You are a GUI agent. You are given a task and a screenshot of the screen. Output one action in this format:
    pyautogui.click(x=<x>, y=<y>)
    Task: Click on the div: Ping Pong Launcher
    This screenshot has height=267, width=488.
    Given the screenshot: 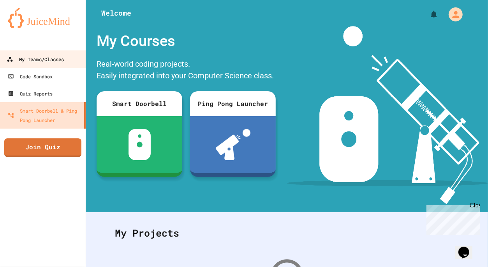 What is the action you would take?
    pyautogui.click(x=233, y=104)
    